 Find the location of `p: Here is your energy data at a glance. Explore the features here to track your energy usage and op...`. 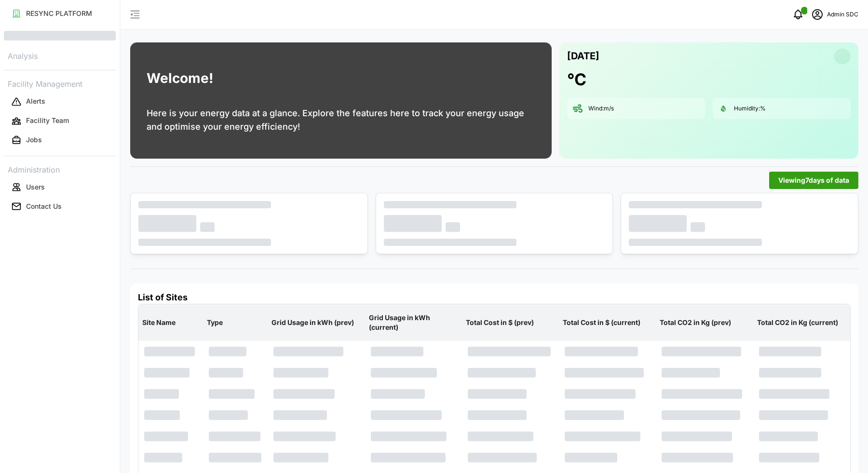

p: Here is your energy data at a glance. Explore the features here to track your energy usage and op... is located at coordinates (341, 120).